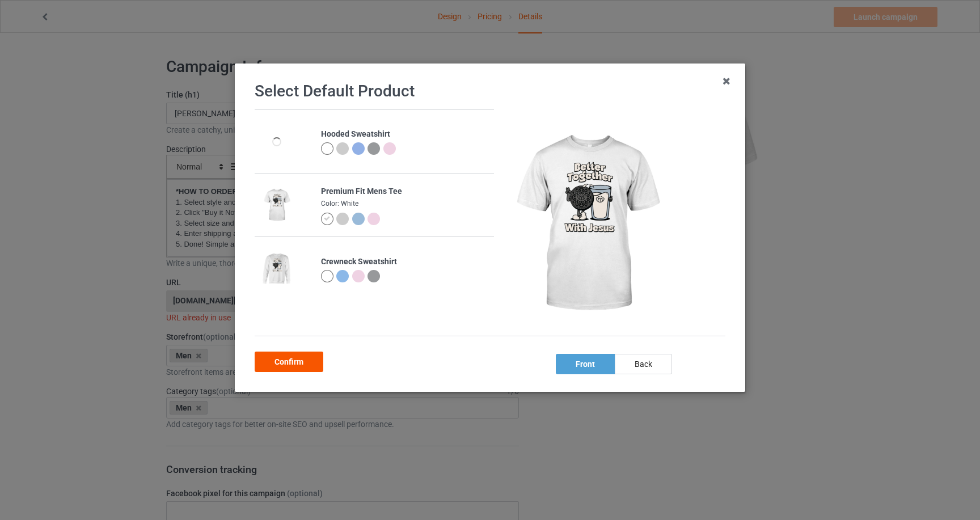 This screenshot has height=520, width=980. I want to click on div: back, so click(644, 364).